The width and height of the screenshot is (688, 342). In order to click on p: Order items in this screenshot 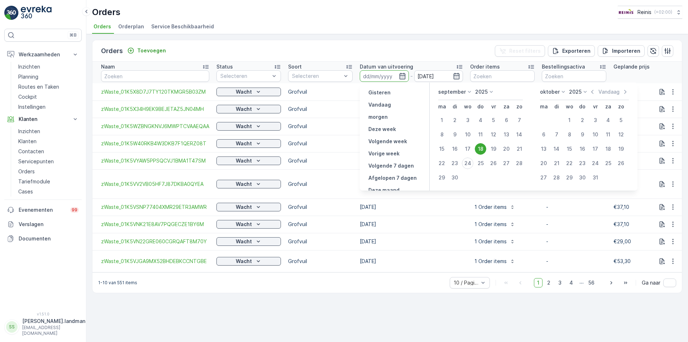, I will do `click(485, 67)`.